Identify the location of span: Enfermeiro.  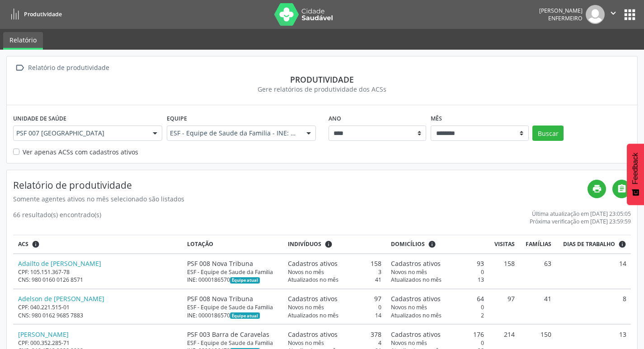
(565, 18).